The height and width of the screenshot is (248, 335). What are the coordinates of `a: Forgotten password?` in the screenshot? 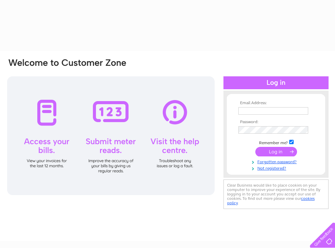 It's located at (277, 161).